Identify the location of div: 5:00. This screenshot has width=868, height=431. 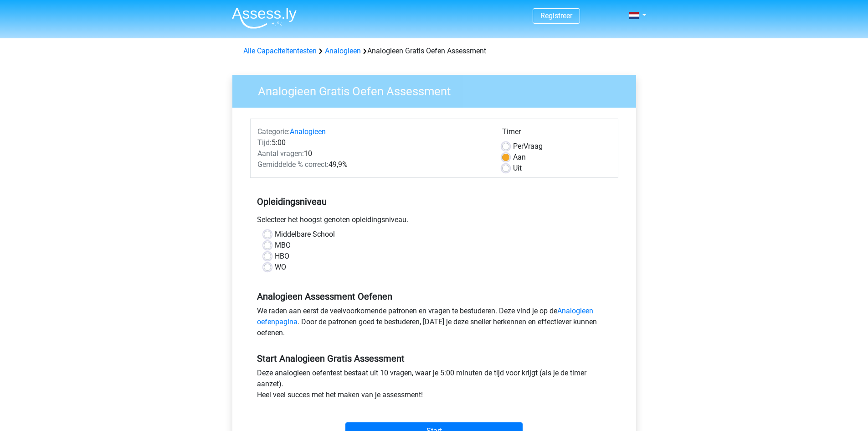
(373, 143).